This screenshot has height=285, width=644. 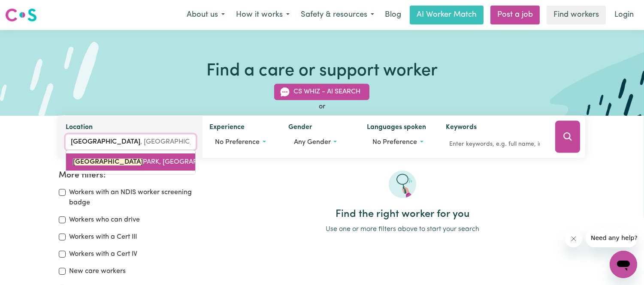 What do you see at coordinates (104, 220) in the screenshot?
I see `label: Workers who can drive` at bounding box center [104, 220].